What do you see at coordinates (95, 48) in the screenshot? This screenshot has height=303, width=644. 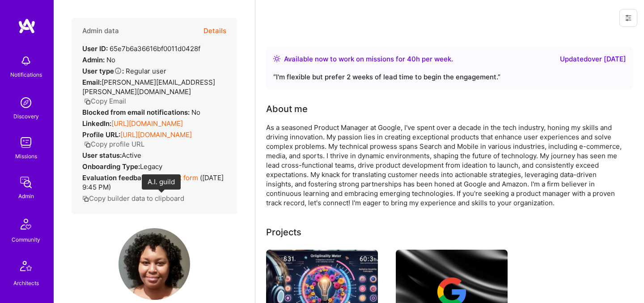 I see `strong: User ID:` at bounding box center [95, 48].